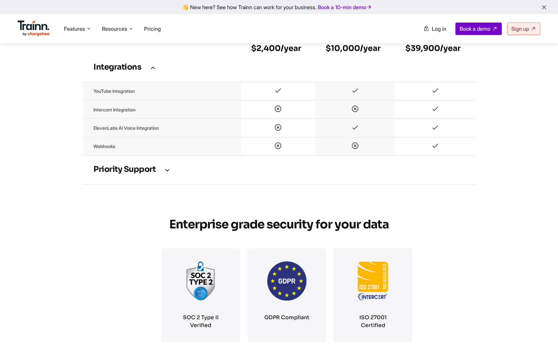  Describe the element at coordinates (114, 29) in the screenshot. I see `span: Resources` at that location.